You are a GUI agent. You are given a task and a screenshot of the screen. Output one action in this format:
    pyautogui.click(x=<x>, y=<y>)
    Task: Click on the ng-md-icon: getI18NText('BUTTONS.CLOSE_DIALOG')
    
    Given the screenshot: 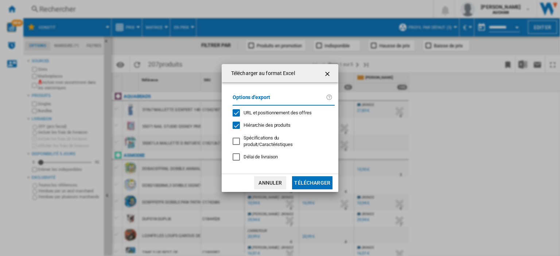 What is the action you would take?
    pyautogui.click(x=328, y=74)
    